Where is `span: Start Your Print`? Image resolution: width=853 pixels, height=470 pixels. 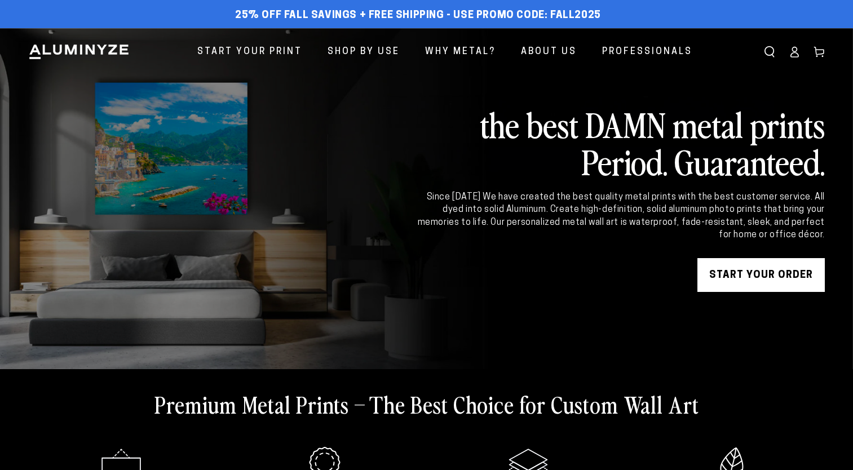 span: Start Your Print is located at coordinates (250, 52).